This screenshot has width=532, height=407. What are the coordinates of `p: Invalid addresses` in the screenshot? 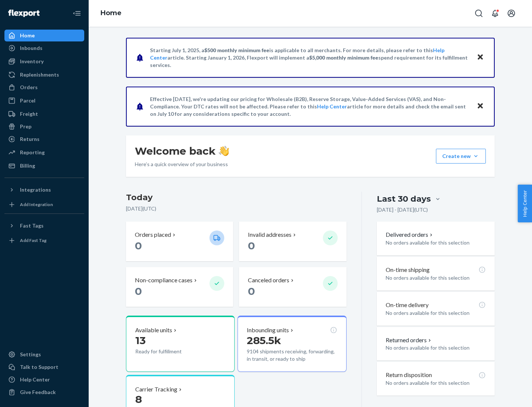 It's located at (270, 234).